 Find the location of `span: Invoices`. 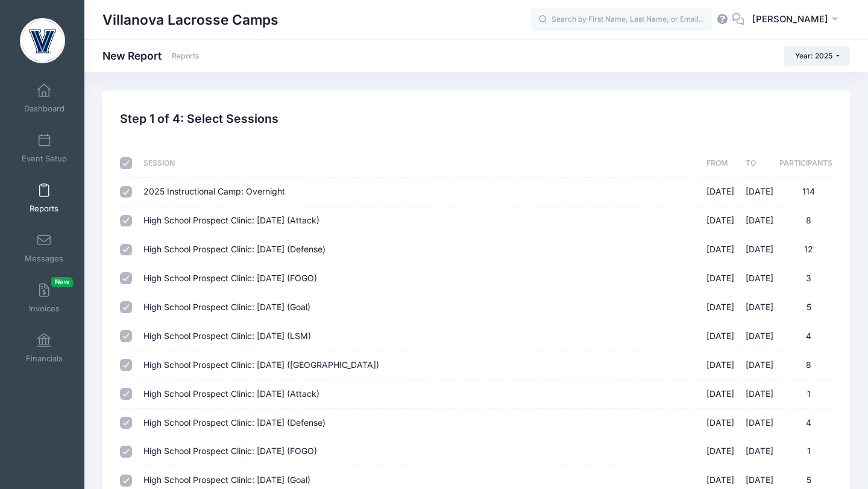

span: Invoices is located at coordinates (44, 309).